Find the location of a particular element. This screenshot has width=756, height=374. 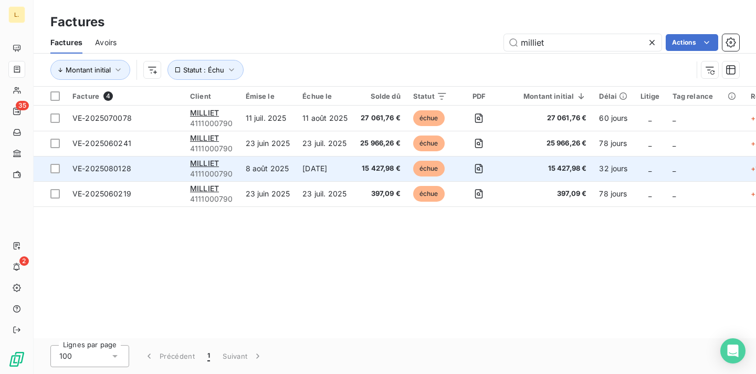

button: Statut : Échu is located at coordinates (205, 70).